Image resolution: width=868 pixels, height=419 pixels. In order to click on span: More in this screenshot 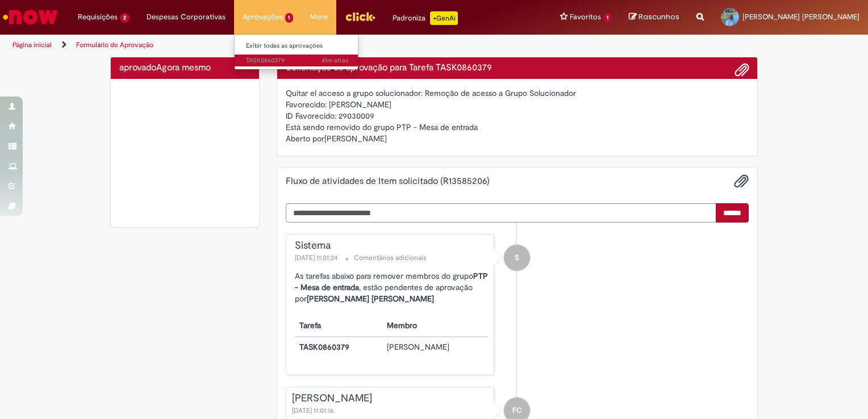, I will do `click(319, 17)`.